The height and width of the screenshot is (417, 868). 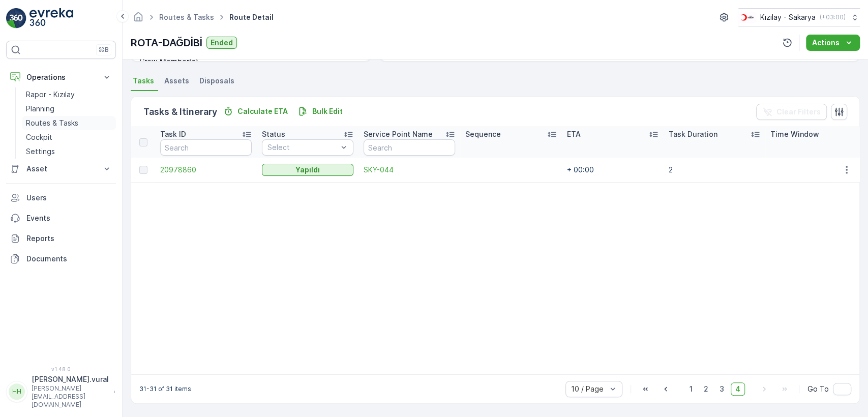 I want to click on button: Ended, so click(x=222, y=42).